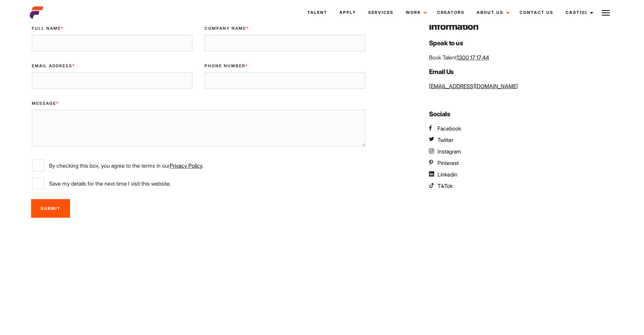 The height and width of the screenshot is (335, 644). Describe the element at coordinates (449, 129) in the screenshot. I see `span: Facebook` at that location.